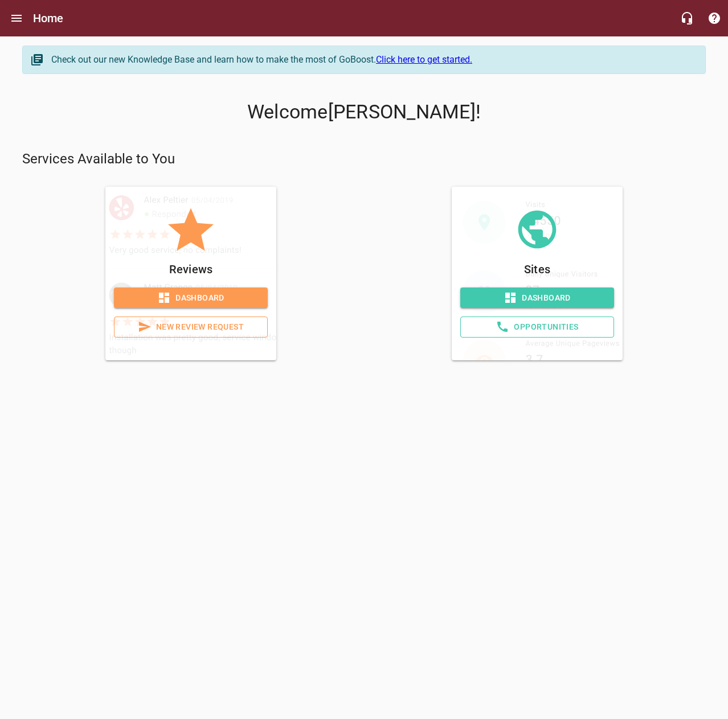  Describe the element at coordinates (191, 327) in the screenshot. I see `span: New Review Request` at that location.